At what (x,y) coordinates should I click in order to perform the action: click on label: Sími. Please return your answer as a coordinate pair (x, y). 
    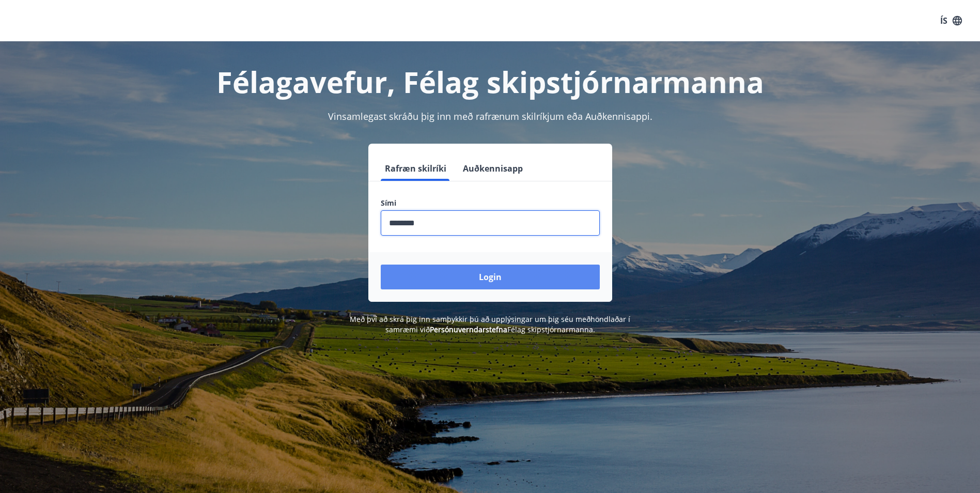
    Looking at the image, I should click on (490, 204).